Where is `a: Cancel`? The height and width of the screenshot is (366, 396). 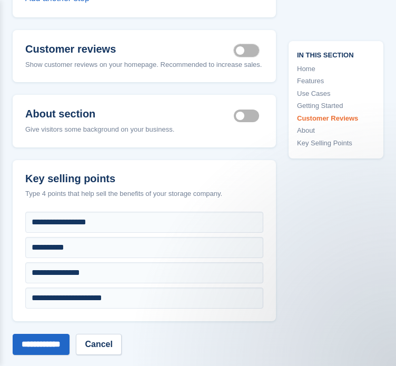 a: Cancel is located at coordinates (99, 345).